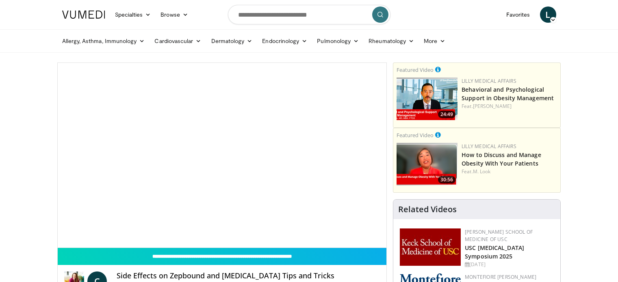  Describe the element at coordinates (427, 164) in the screenshot. I see `img: c98a6a29-1ea0-4bd5-8cf5-4d1e188984a7.png.150x105_q85_crop-smart_upscale.png` at that location.